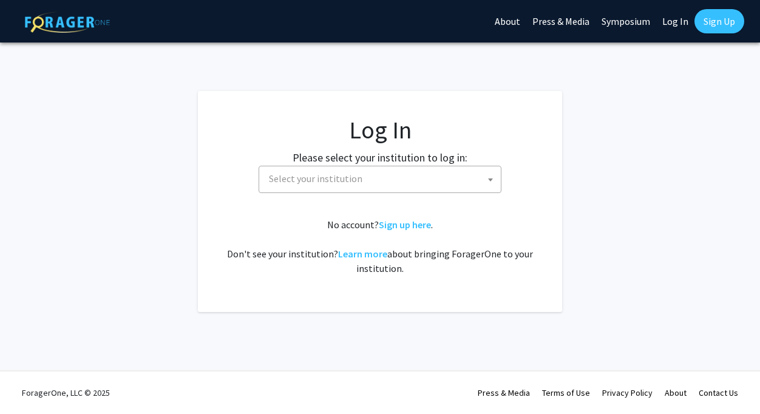  What do you see at coordinates (719, 21) in the screenshot?
I see `a: Sign Up` at bounding box center [719, 21].